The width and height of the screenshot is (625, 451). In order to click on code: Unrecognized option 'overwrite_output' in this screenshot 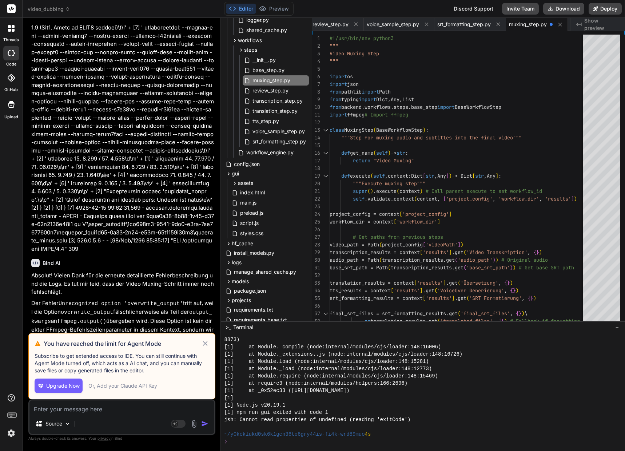, I will do `click(121, 303)`.